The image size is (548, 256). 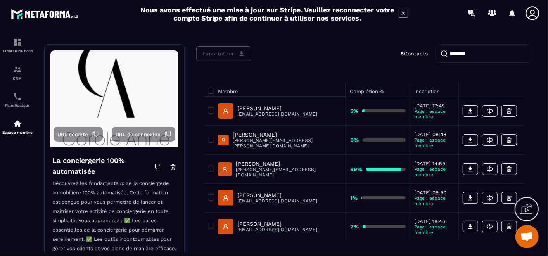 I want to click on strong: 7%, so click(x=354, y=226).